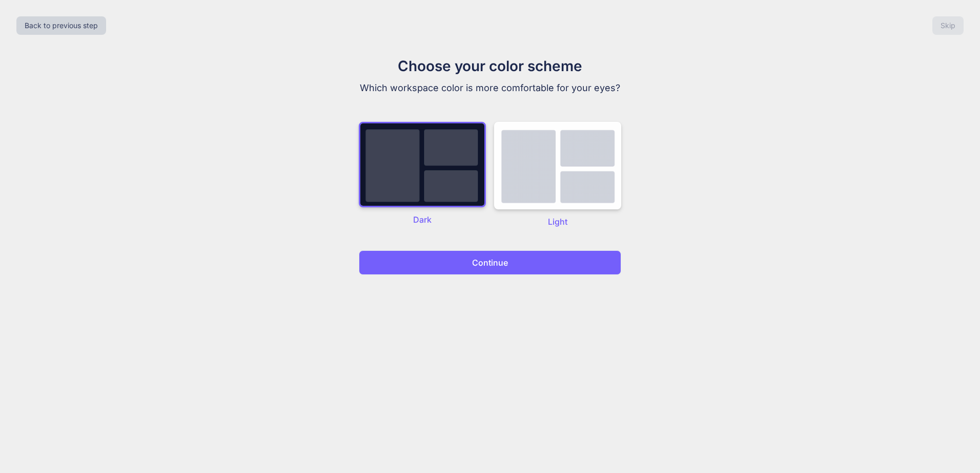 Image resolution: width=980 pixels, height=473 pixels. I want to click on button: Back to previous step, so click(61, 26).